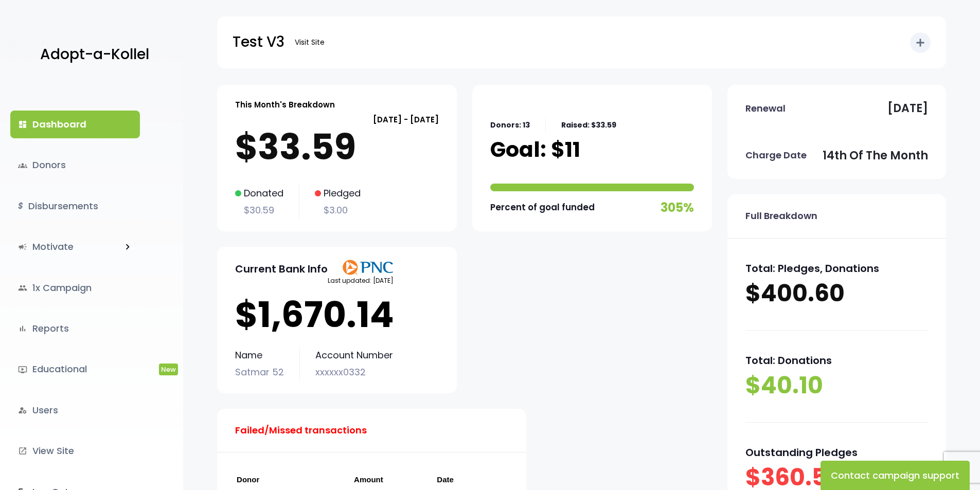 The width and height of the screenshot is (980, 490). I want to click on span: groups, so click(23, 166).